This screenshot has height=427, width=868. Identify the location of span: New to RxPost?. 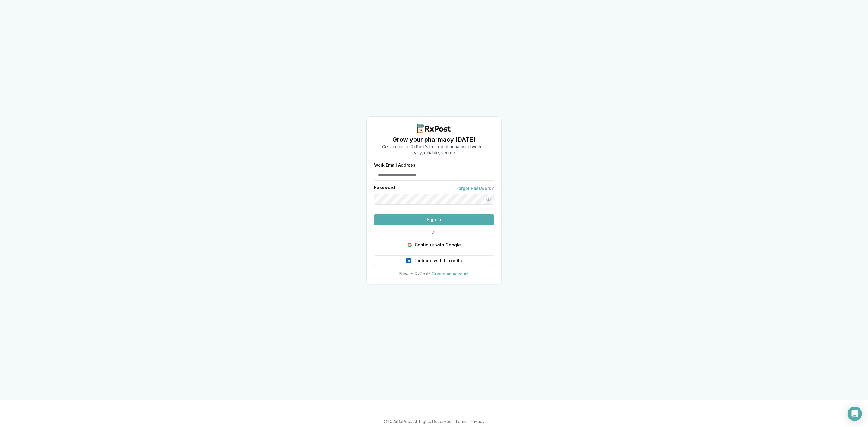
(415, 274).